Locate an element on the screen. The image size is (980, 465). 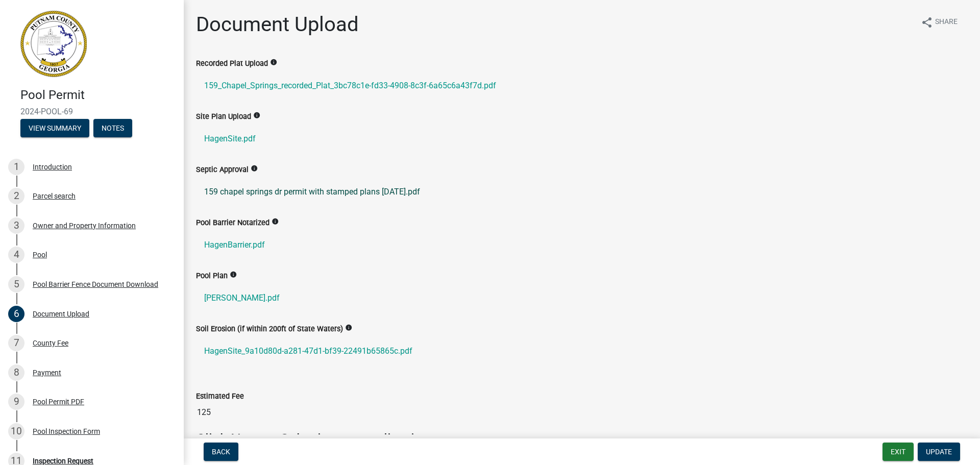
div: Pool Inspection Form is located at coordinates (67, 431).